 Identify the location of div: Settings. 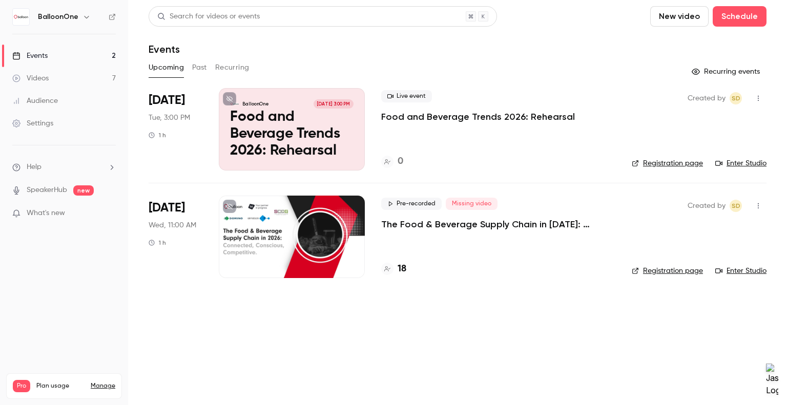
(33, 124).